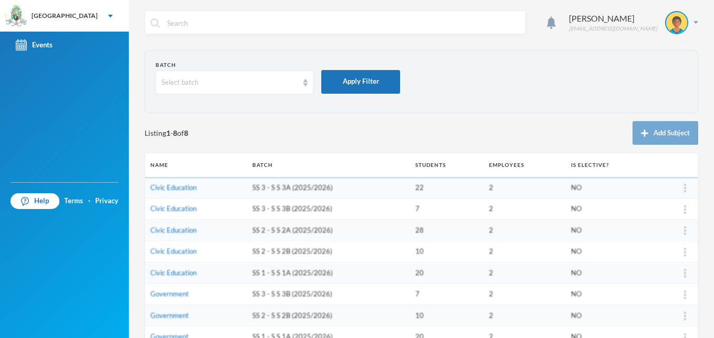 This screenshot has width=714, height=338. Describe the element at coordinates (168, 132) in the screenshot. I see `b: 1` at that location.